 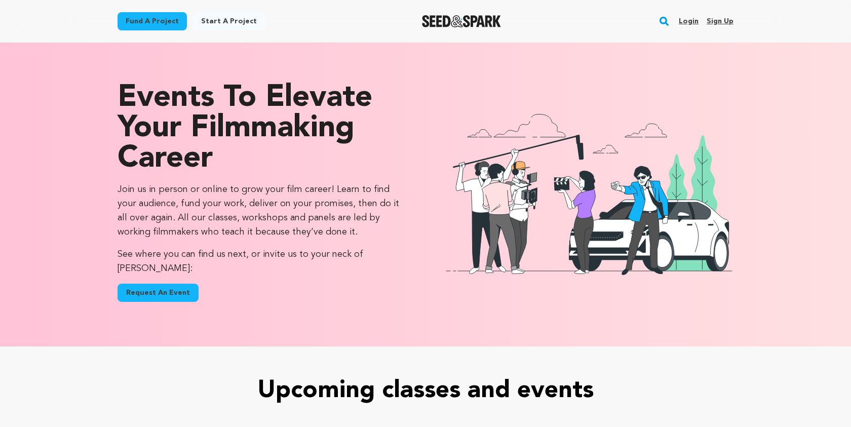 What do you see at coordinates (720, 21) in the screenshot?
I see `a: Sign up` at bounding box center [720, 21].